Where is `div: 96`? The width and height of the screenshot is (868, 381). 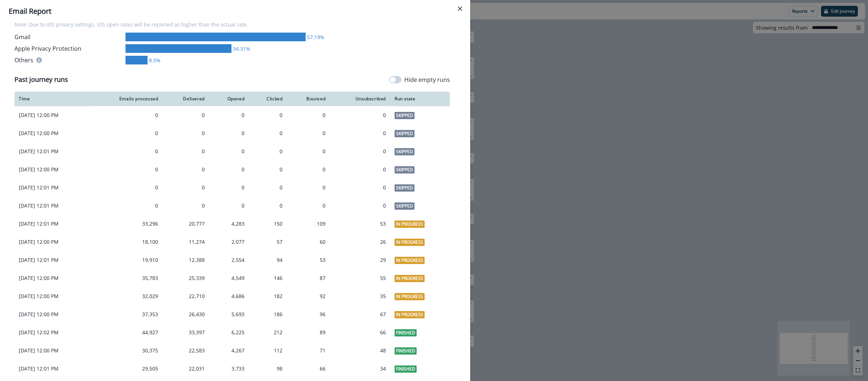 div: 96 is located at coordinates (308, 314).